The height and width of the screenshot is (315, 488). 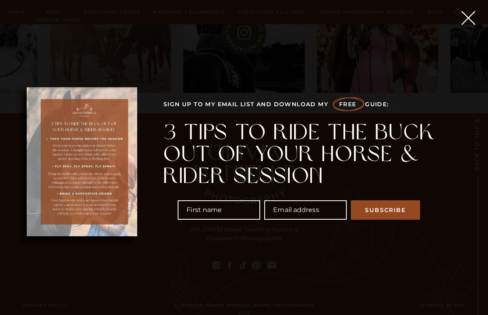 What do you see at coordinates (477, 149) in the screenshot?
I see `a: Back to top` at bounding box center [477, 149].